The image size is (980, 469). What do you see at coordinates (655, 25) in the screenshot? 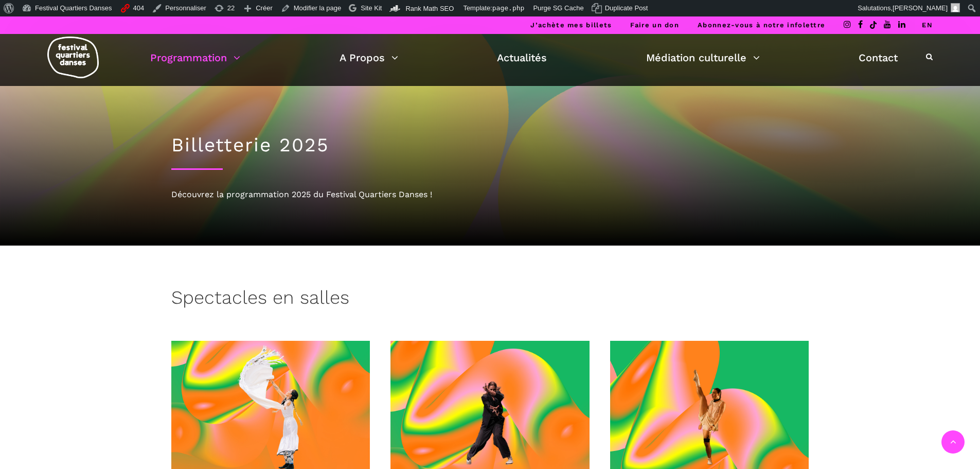
I see `a: Faire un don` at bounding box center [655, 25].